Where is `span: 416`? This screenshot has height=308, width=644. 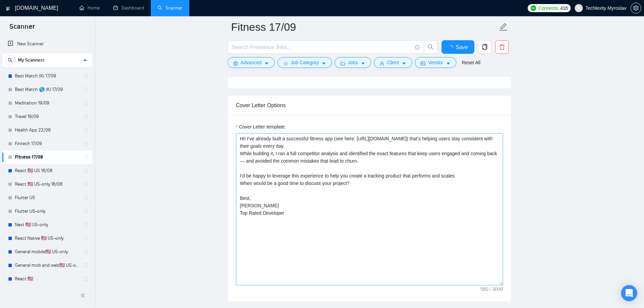
span: 416 is located at coordinates (564, 8).